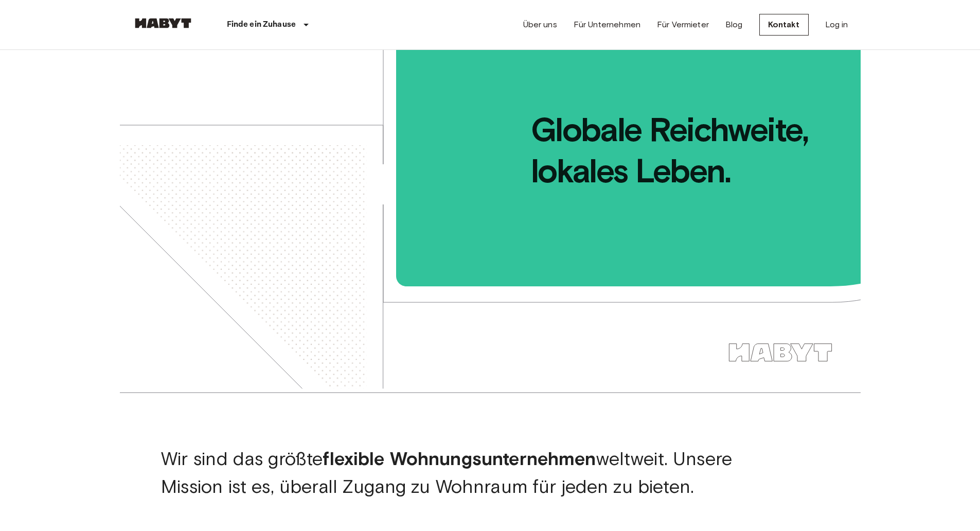  Describe the element at coordinates (262, 25) in the screenshot. I see `p: Finde ein Zuhause` at that location.